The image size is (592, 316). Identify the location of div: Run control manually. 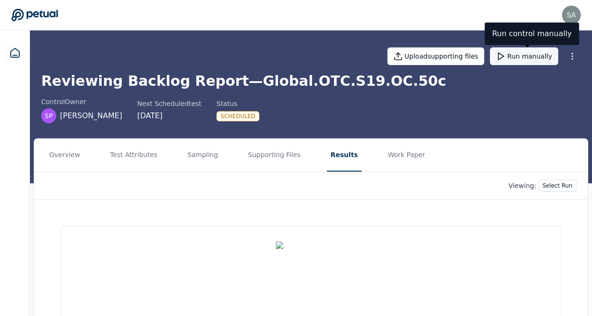
(532, 34).